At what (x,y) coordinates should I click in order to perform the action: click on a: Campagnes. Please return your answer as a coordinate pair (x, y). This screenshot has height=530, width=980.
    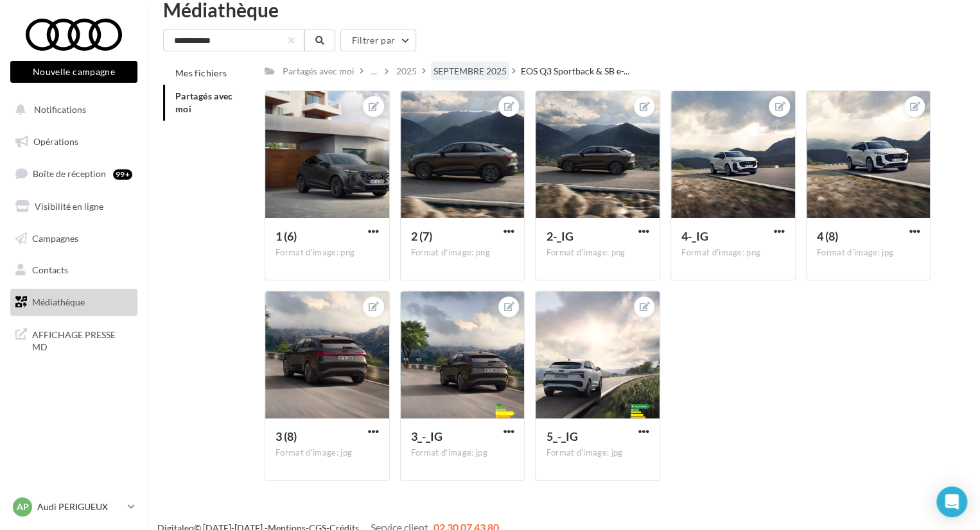
    Looking at the image, I should click on (74, 239).